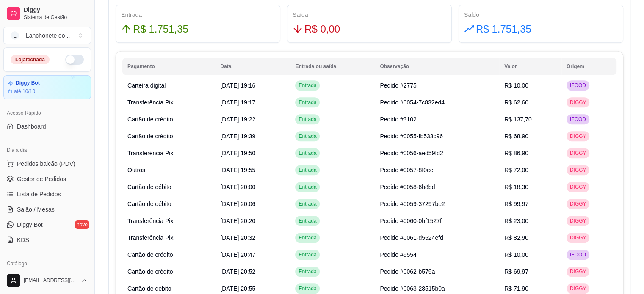  I want to click on a: Diggy Botaté 10/10, so click(47, 87).